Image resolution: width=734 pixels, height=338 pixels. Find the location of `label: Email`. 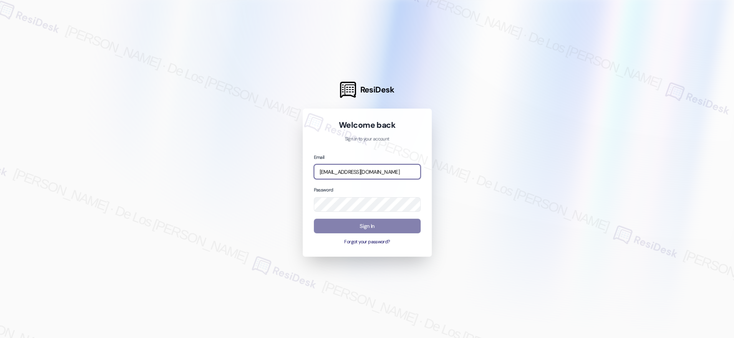

label: Email is located at coordinates (319, 157).